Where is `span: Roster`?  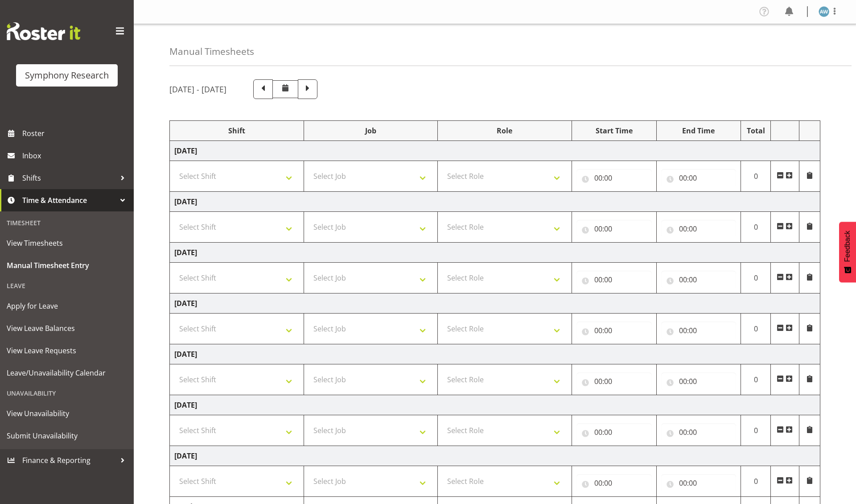
span: Roster is located at coordinates (76, 133).